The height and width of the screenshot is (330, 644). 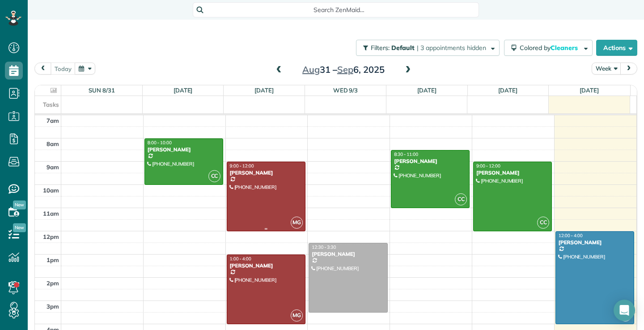 What do you see at coordinates (628, 68) in the screenshot?
I see `button: next` at bounding box center [628, 68].